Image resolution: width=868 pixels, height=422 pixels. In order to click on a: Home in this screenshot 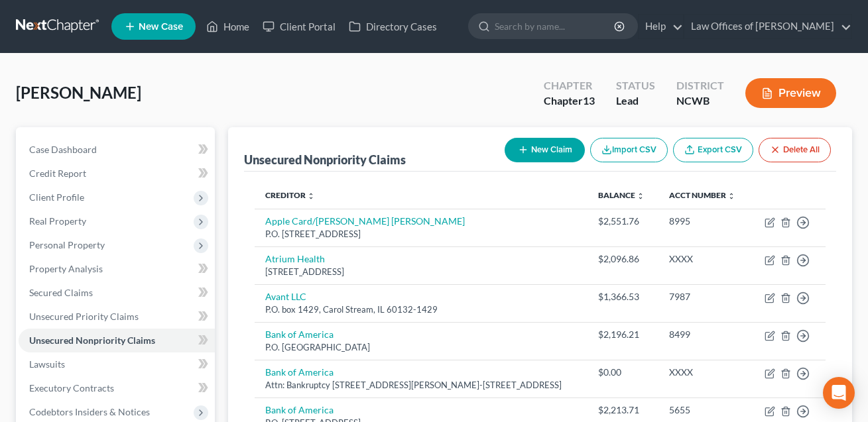, I will do `click(227, 26)`.